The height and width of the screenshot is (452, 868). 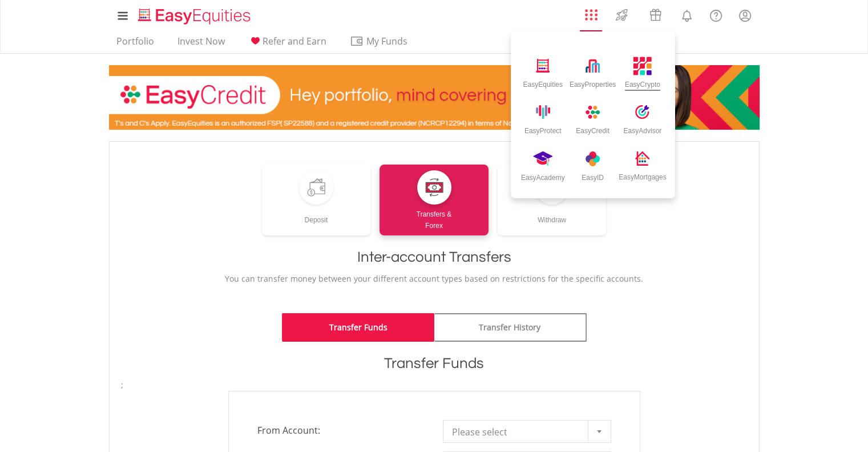 What do you see at coordinates (201, 44) in the screenshot?
I see `a: Invest Now` at bounding box center [201, 44].